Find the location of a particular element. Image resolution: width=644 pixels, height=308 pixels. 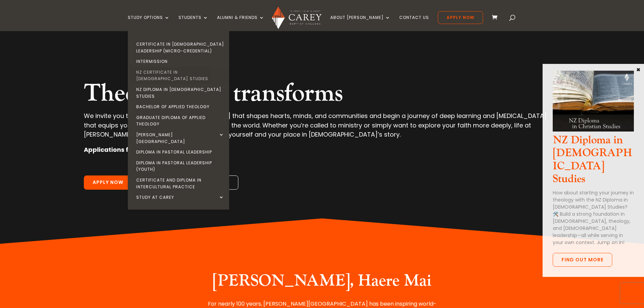

a: Study at Carey is located at coordinates (180, 197).